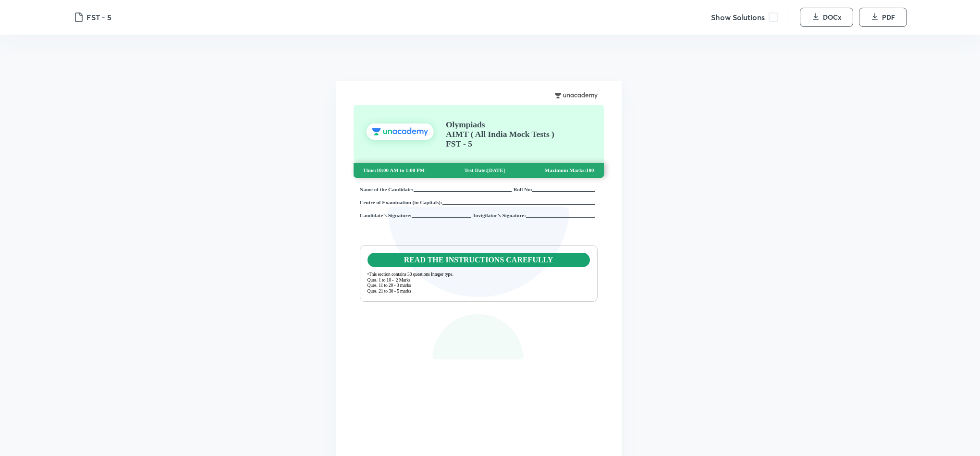  What do you see at coordinates (500, 134) in the screenshot?
I see `p: AIMT ( All India Mock Tests )` at bounding box center [500, 134].